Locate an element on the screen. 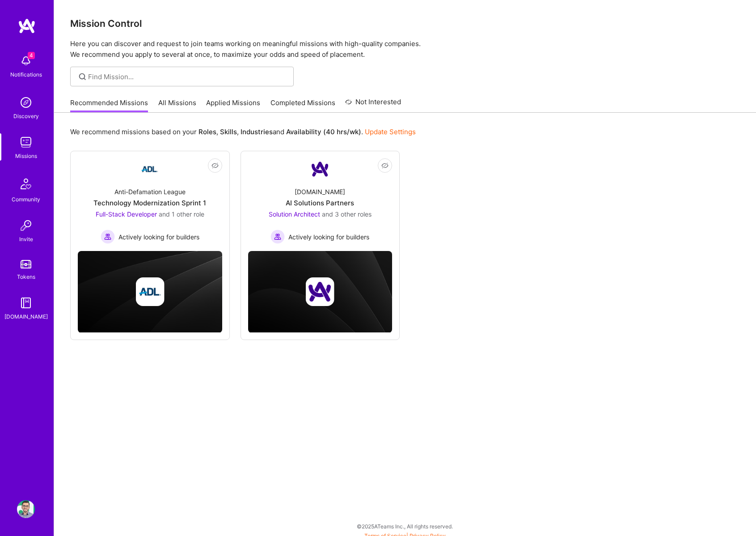 Image resolution: width=756 pixels, height=536 pixels. span: Solution Architect is located at coordinates (294, 214).